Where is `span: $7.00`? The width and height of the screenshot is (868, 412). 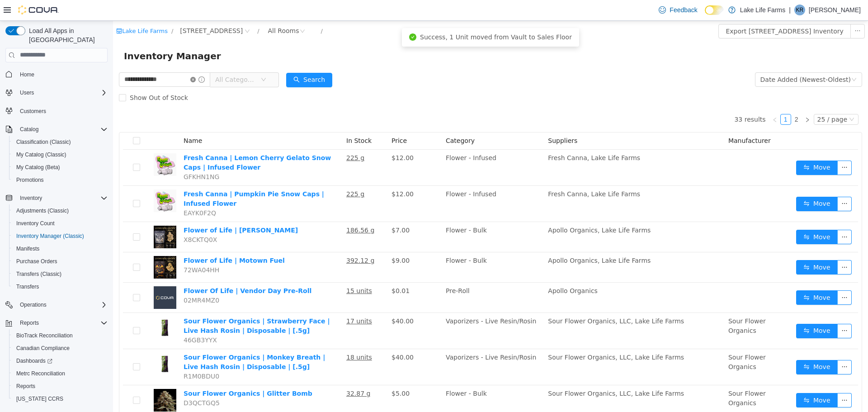
span: $7.00 is located at coordinates (287, 210).